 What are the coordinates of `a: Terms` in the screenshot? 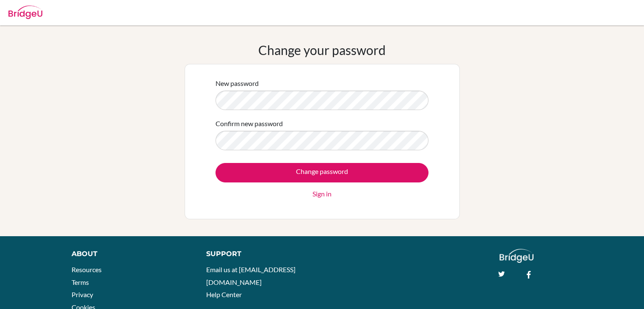 It's located at (80, 282).